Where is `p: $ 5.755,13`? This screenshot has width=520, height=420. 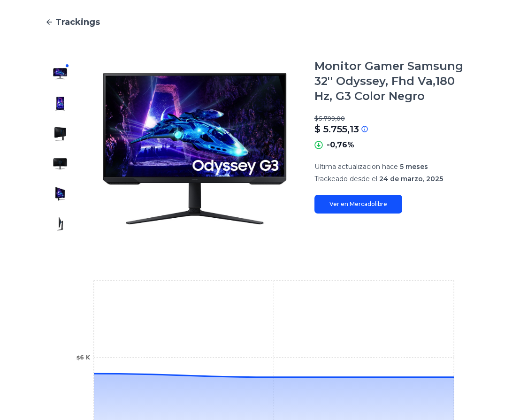
p: $ 5.755,13 is located at coordinates (336, 129).